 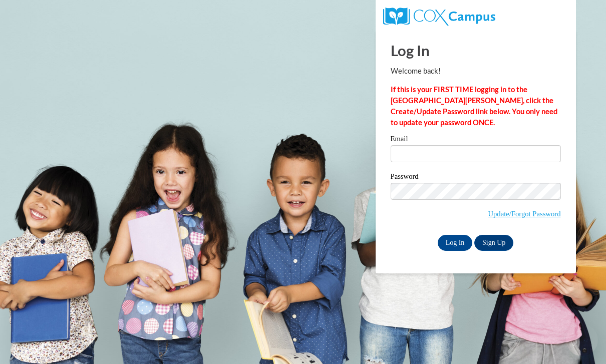 I want to click on a: Update/Forgot Password, so click(x=524, y=214).